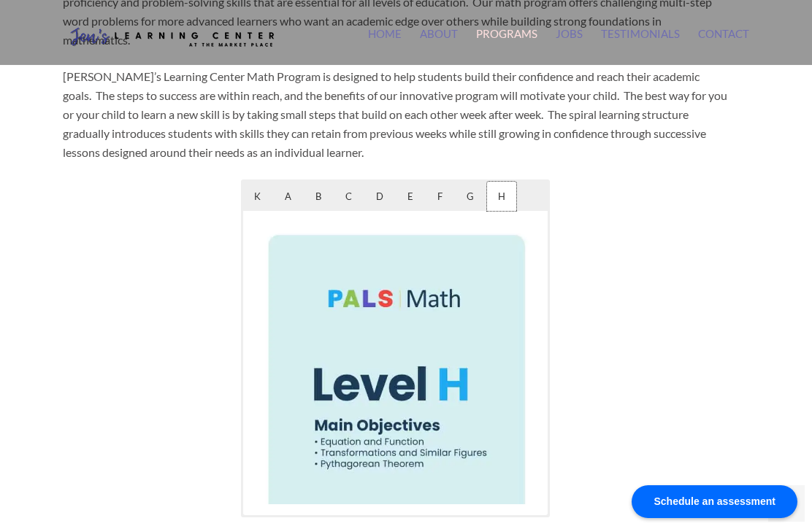 The height and width of the screenshot is (529, 812). I want to click on span: A, so click(288, 196).